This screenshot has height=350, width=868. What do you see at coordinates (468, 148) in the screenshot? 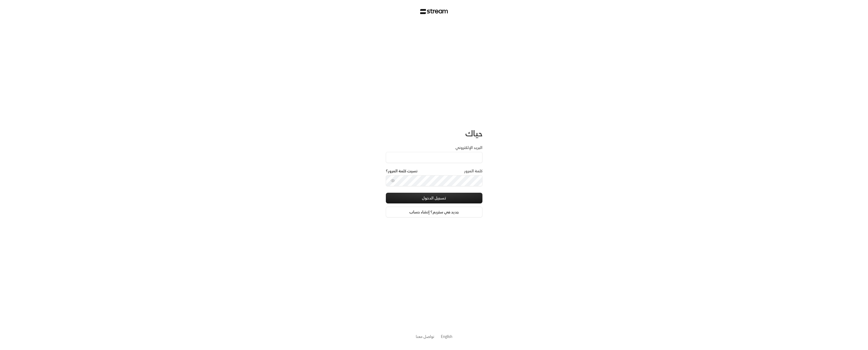
I see `label: البريد الإلكتروني` at bounding box center [468, 148].